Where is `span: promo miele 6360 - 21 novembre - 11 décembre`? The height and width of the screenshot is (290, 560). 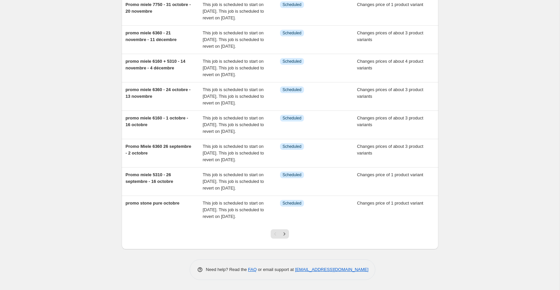 span: promo miele 6360 - 21 novembre - 11 décembre is located at coordinates (151, 36).